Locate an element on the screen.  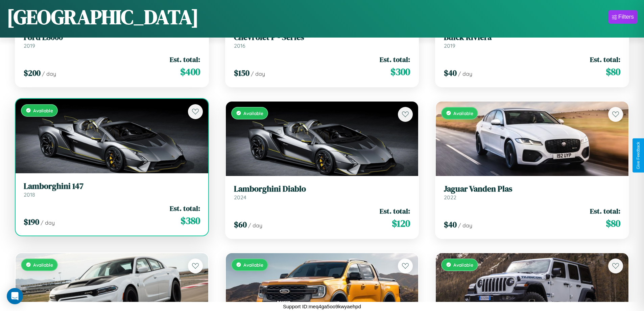
span: $ 300 is located at coordinates (400, 72).